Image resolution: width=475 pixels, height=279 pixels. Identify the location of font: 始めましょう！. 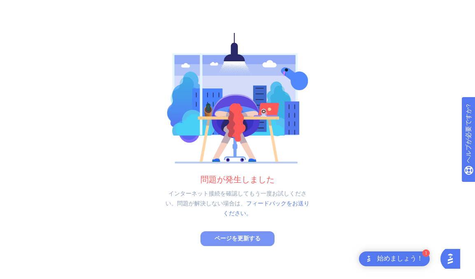
(400, 259).